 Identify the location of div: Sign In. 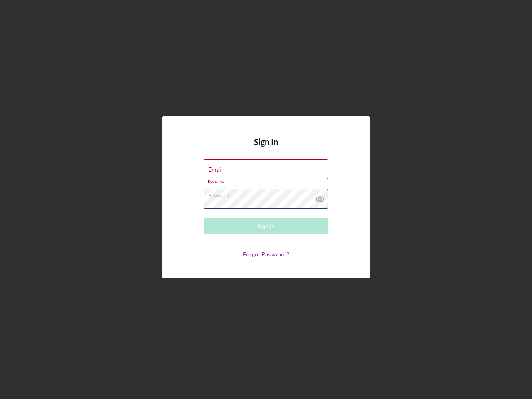
(266, 226).